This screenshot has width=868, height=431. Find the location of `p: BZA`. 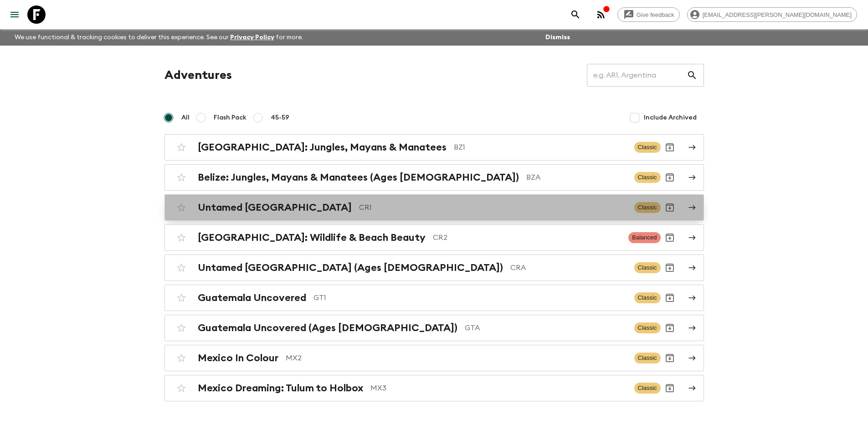

p: BZA is located at coordinates (577, 177).